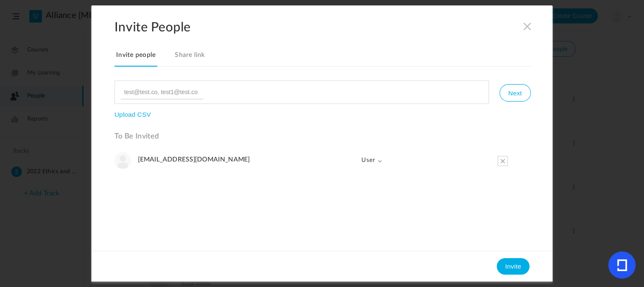  Describe the element at coordinates (515, 93) in the screenshot. I see `button: Next` at that location.